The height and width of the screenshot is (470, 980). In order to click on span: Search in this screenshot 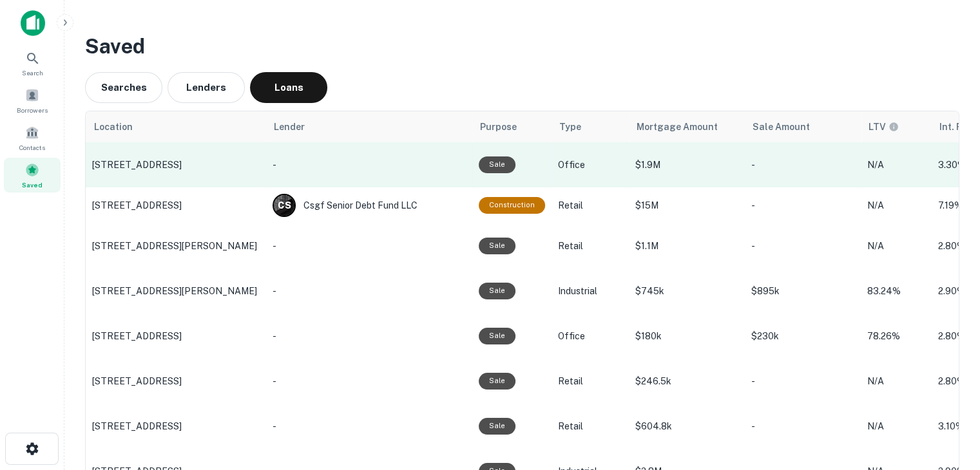, I will do `click(32, 73)`.